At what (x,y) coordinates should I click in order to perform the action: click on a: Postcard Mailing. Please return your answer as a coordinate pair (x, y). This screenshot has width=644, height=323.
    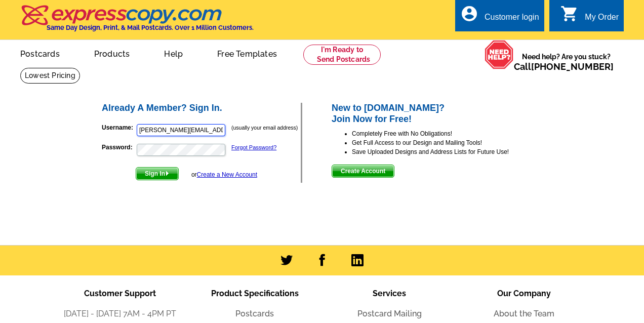
    Looking at the image, I should click on (389, 313).